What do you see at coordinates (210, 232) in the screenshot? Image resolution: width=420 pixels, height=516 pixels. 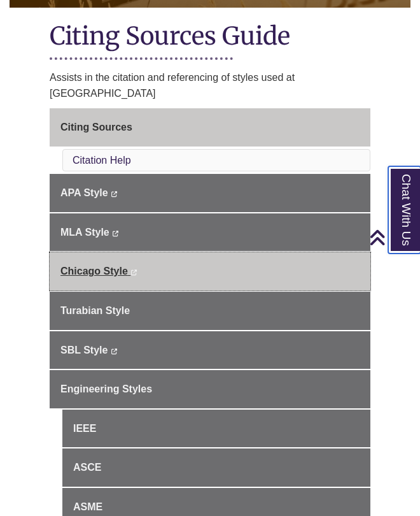 I see `a: MLA Style` at bounding box center [210, 232].